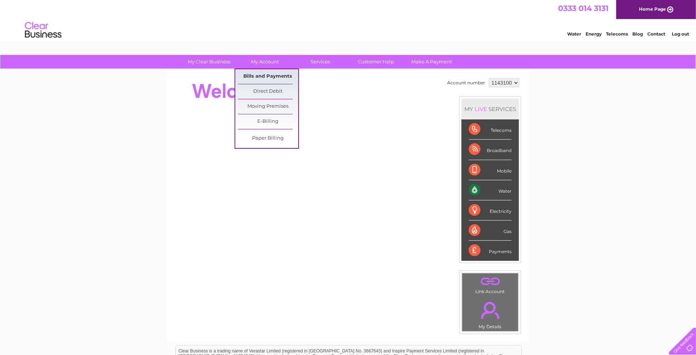 This screenshot has width=696, height=355. What do you see at coordinates (268, 106) in the screenshot?
I see `a: Moving Premises` at bounding box center [268, 106].